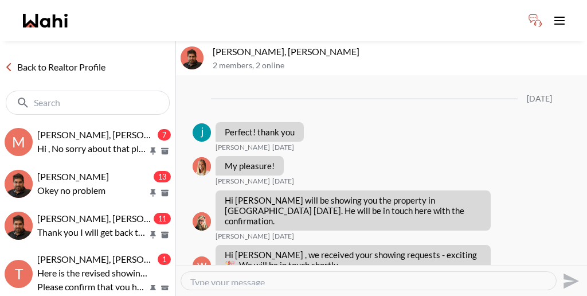  What do you see at coordinates (569, 280) in the screenshot?
I see `button: Send` at bounding box center [569, 280].